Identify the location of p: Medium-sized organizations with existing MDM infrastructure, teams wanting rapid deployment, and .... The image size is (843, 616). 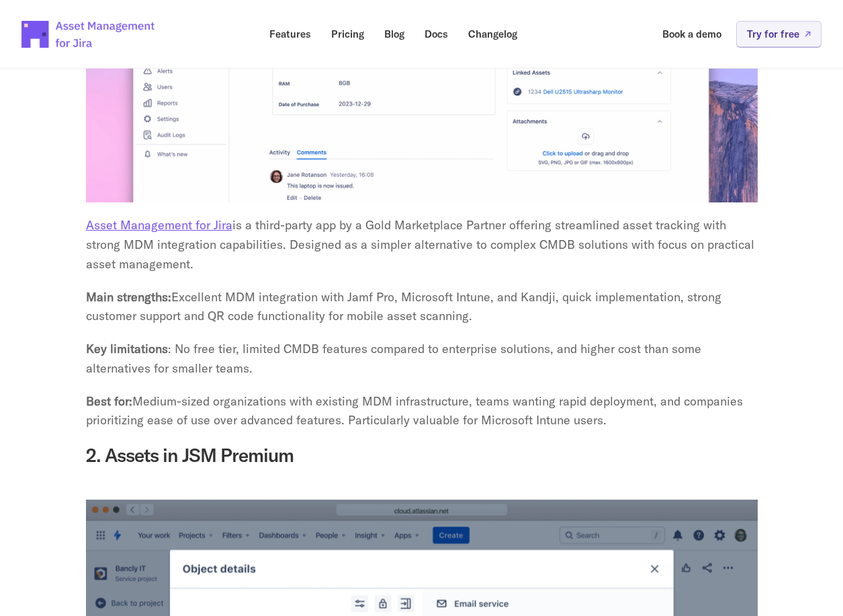
(422, 411).